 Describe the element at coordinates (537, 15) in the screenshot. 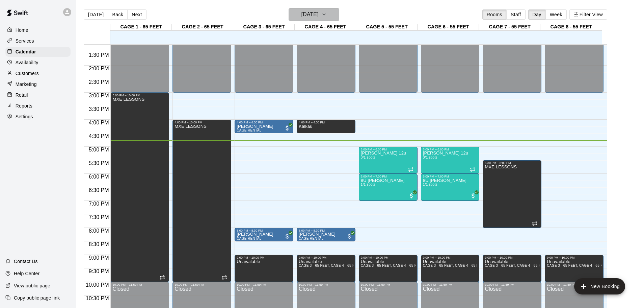

I see `button: Day` at that location.